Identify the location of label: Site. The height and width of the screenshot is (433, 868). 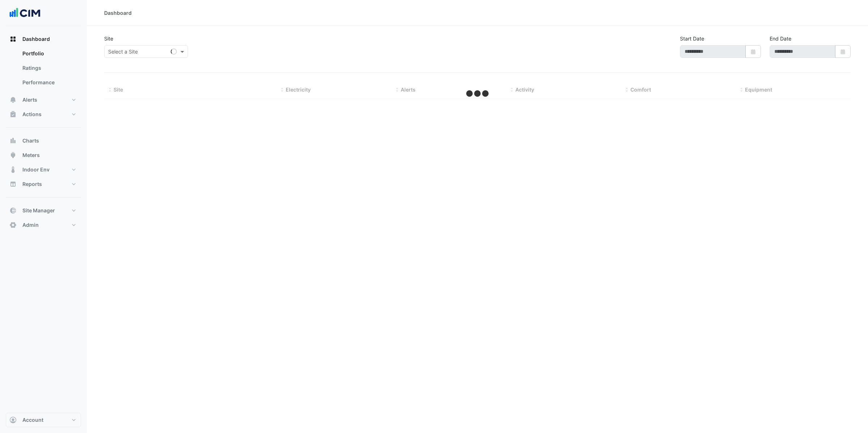
(109, 38).